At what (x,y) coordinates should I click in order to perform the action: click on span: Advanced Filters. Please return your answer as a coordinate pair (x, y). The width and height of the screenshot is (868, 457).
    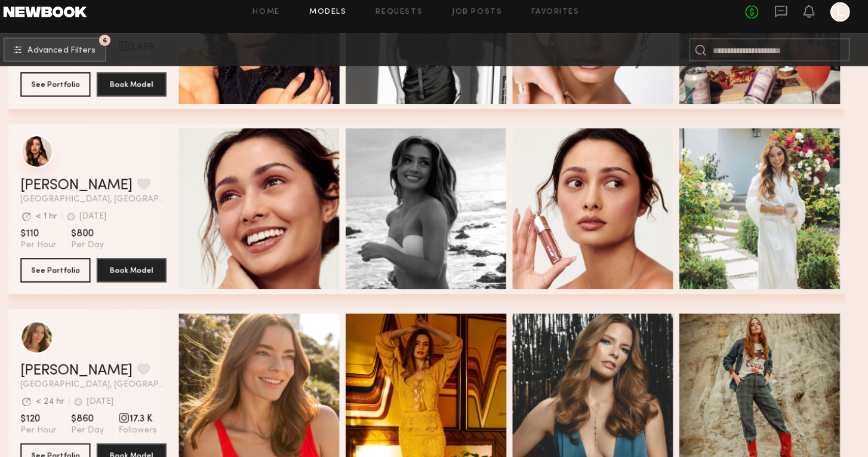
    Looking at the image, I should click on (76, 59).